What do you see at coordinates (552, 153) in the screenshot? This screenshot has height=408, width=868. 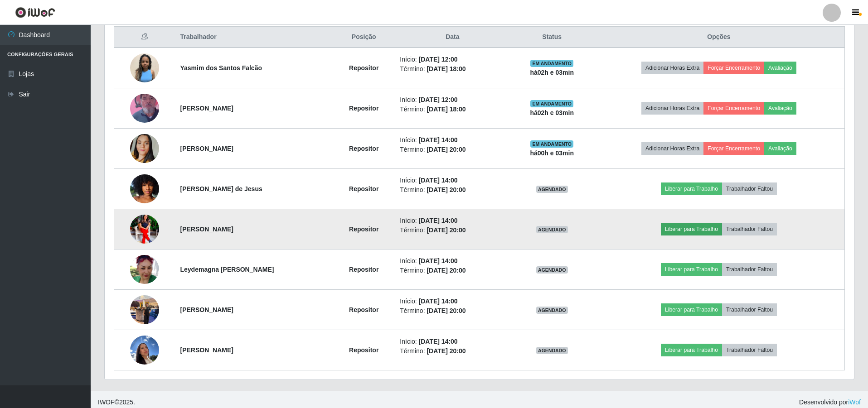 I see `strong: há 00 h e 03 min` at bounding box center [552, 153].